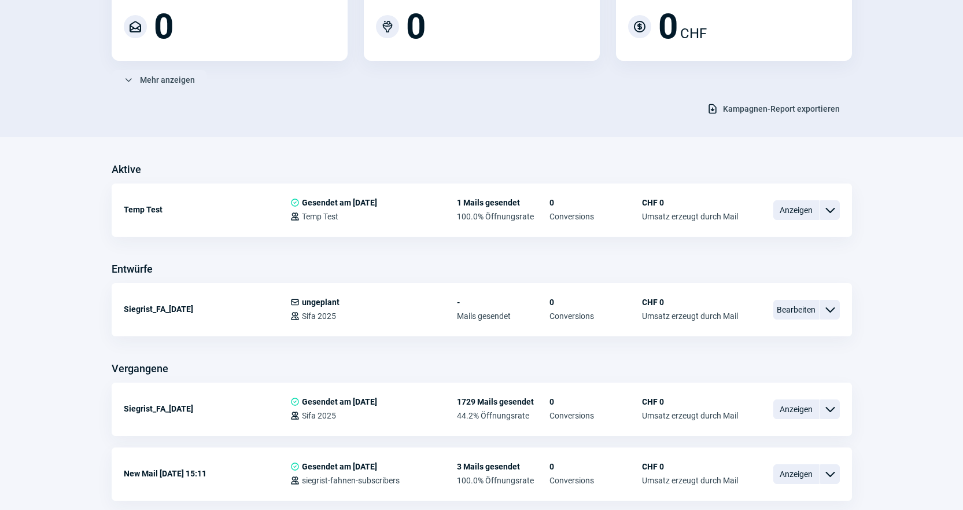  I want to click on h3: Aktive, so click(126, 169).